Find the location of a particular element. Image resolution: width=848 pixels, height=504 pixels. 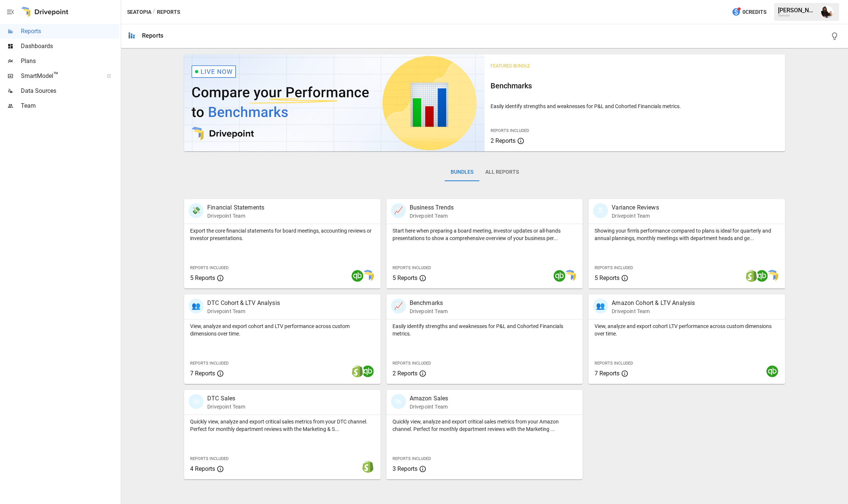

span: Dashboards is located at coordinates (71, 46).